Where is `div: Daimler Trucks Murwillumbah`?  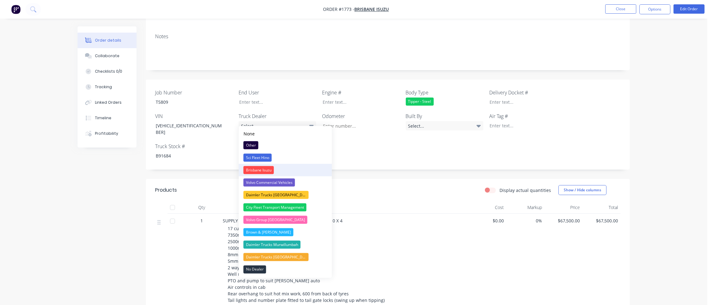
div: Daimler Trucks Murwillumbah is located at coordinates (272, 244).